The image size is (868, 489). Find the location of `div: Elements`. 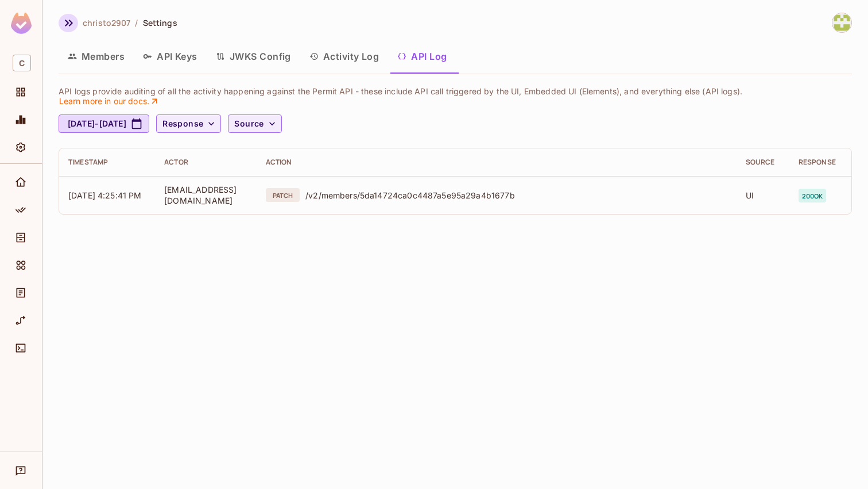

div: Elements is located at coordinates (21, 265).